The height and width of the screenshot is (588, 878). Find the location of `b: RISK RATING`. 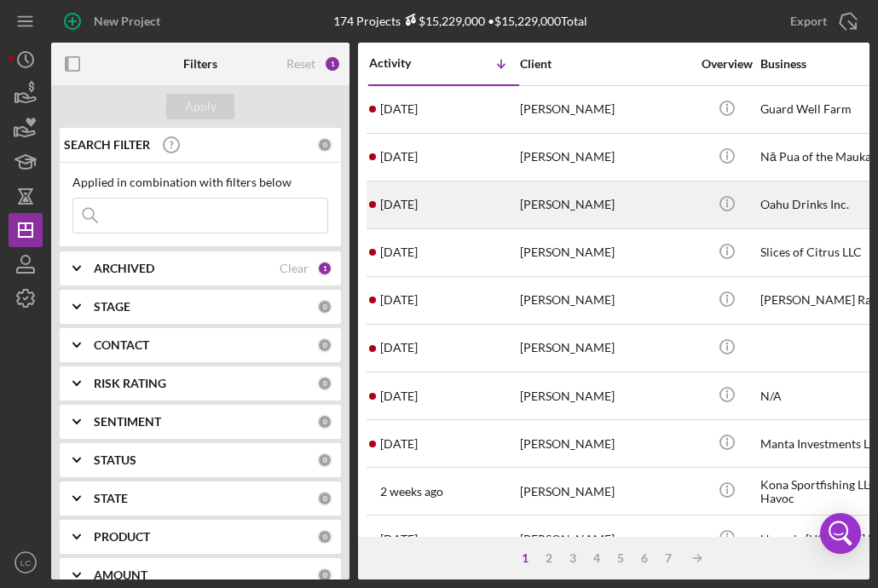

b: RISK RATING is located at coordinates (130, 384).